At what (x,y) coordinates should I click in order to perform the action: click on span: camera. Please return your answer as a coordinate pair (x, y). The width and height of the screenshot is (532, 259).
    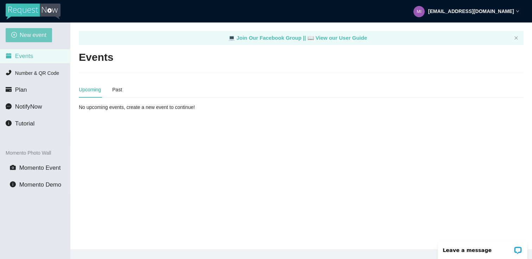
    Looking at the image, I should click on (13, 167).